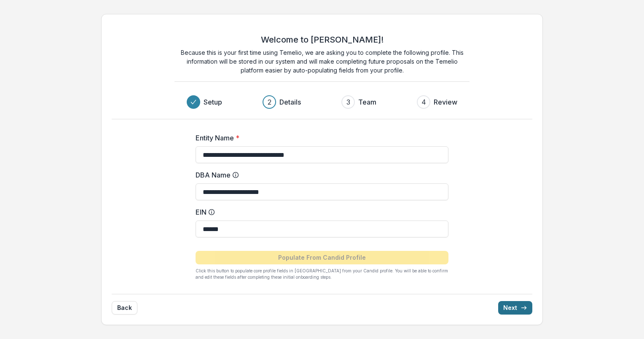  I want to click on div: Progress, so click(322, 102).